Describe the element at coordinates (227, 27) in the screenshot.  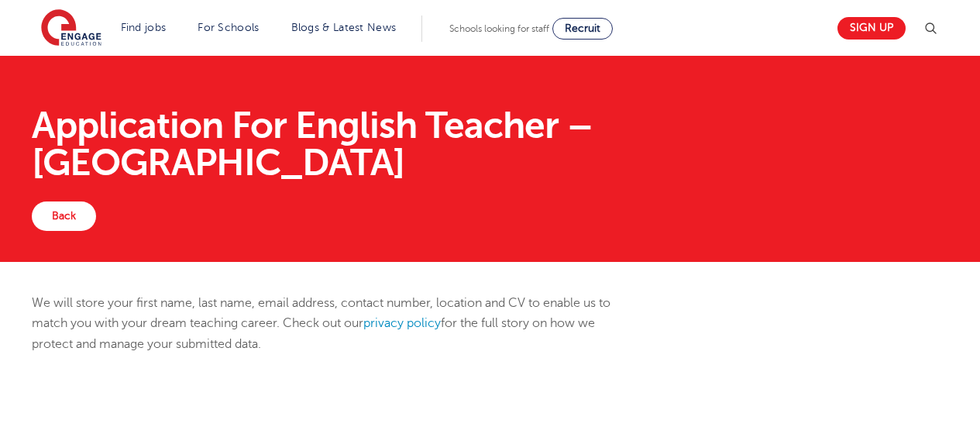
I see `a: For Schools` at that location.